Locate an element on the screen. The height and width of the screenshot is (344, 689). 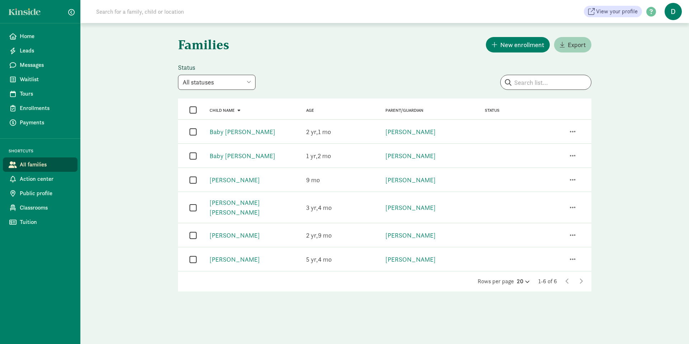
span: Enrollments is located at coordinates (46, 108).